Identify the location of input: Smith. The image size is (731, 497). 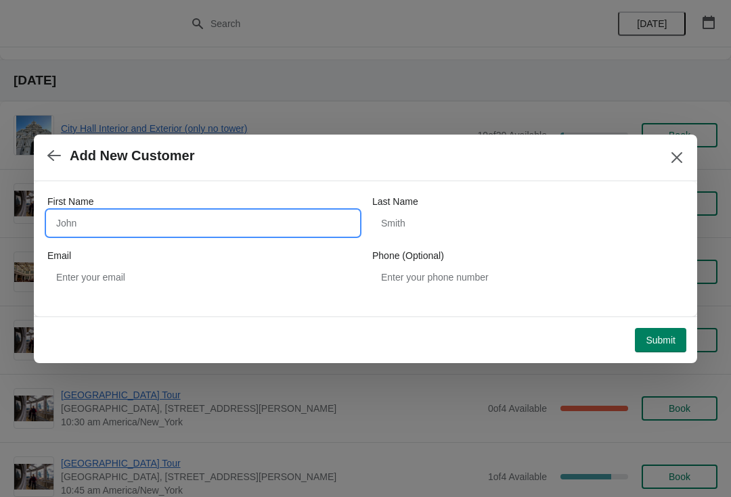
(528, 223).